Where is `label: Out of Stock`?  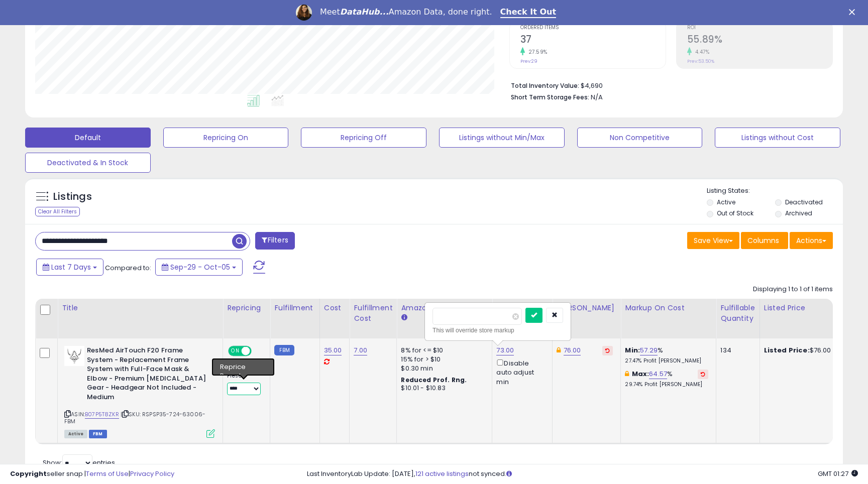
label: Out of Stock is located at coordinates (735, 213).